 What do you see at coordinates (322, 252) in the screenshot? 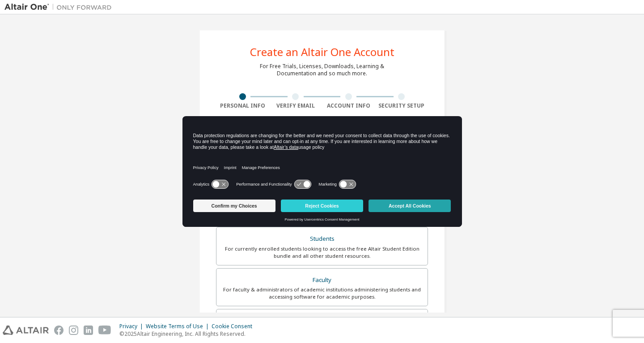
I see `div: For currently enrolled students looking to access the free Altair Student Edition bundle and all ...` at bounding box center [322, 252].